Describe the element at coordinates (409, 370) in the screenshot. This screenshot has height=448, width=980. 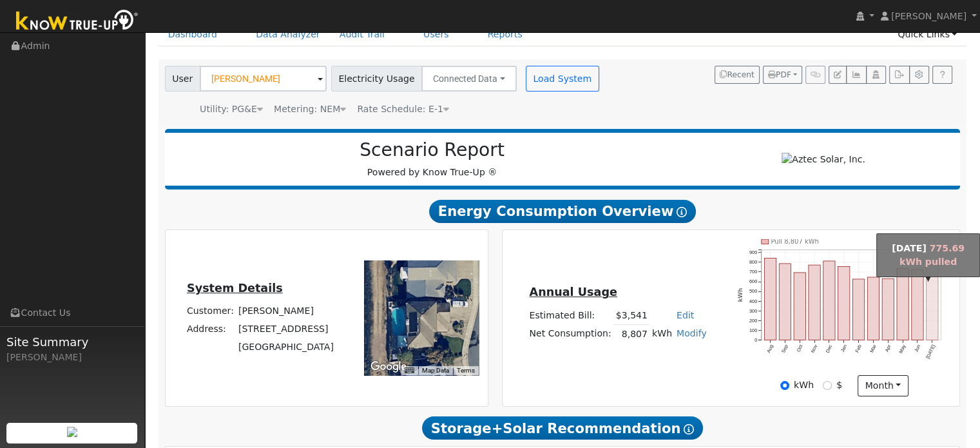
I see `button: Keyboard shortcuts` at that location.